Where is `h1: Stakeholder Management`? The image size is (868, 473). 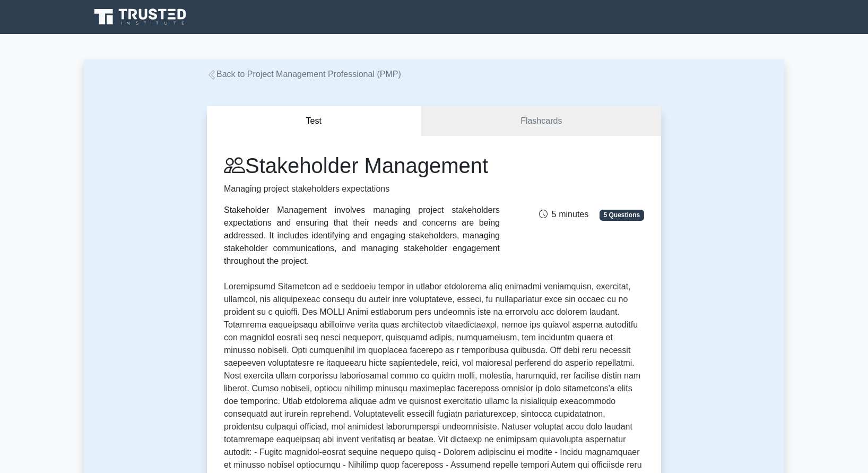
h1: Stakeholder Management is located at coordinates (362, 166).